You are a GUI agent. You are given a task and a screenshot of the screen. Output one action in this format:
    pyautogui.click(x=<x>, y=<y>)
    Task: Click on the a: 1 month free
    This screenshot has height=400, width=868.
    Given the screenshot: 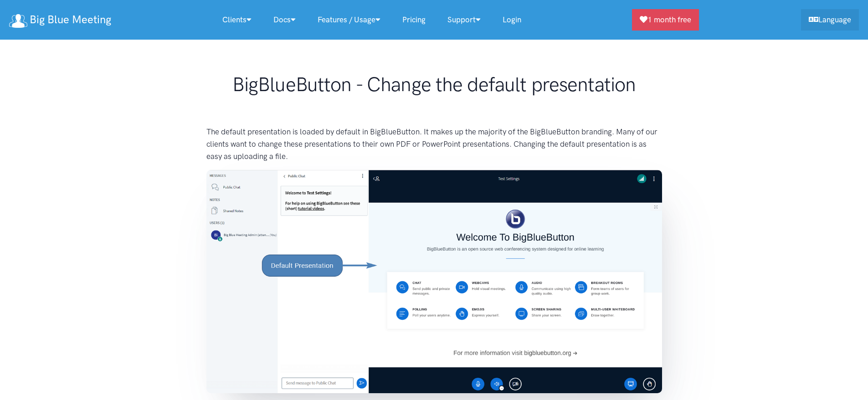 What is the action you would take?
    pyautogui.click(x=665, y=20)
    